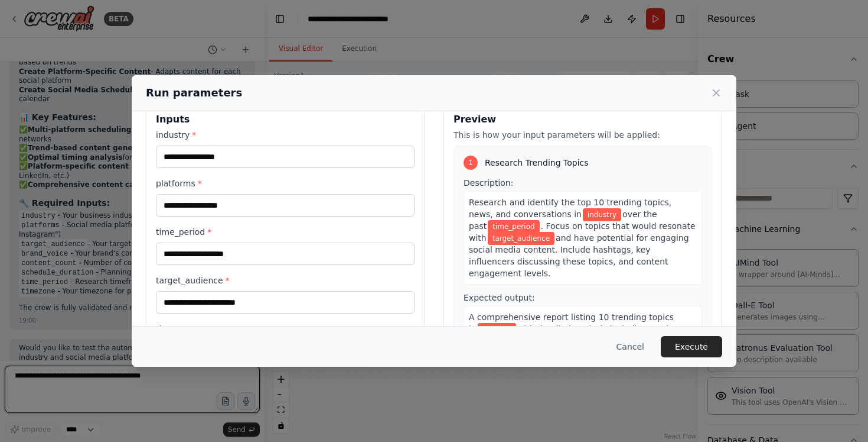  Describe the element at coordinates (579, 256) in the screenshot. I see `span: and have potential for engaging social media content. Include hashtags, key influencers discussin...` at that location.